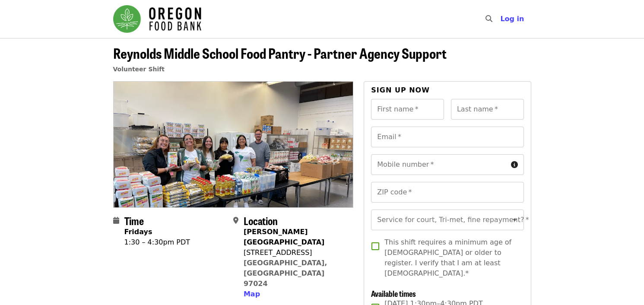 The image size is (644, 305). I want to click on input: Email, so click(447, 137).